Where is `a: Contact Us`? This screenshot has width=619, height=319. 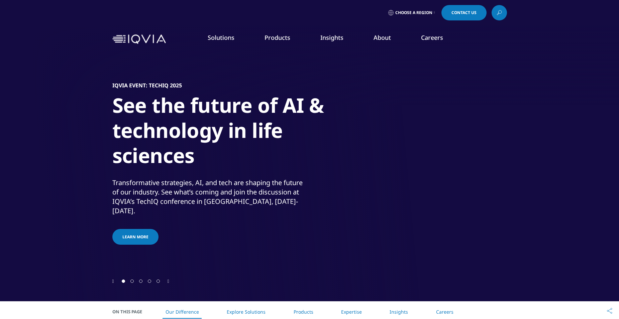
a: Contact Us is located at coordinates (464, 13).